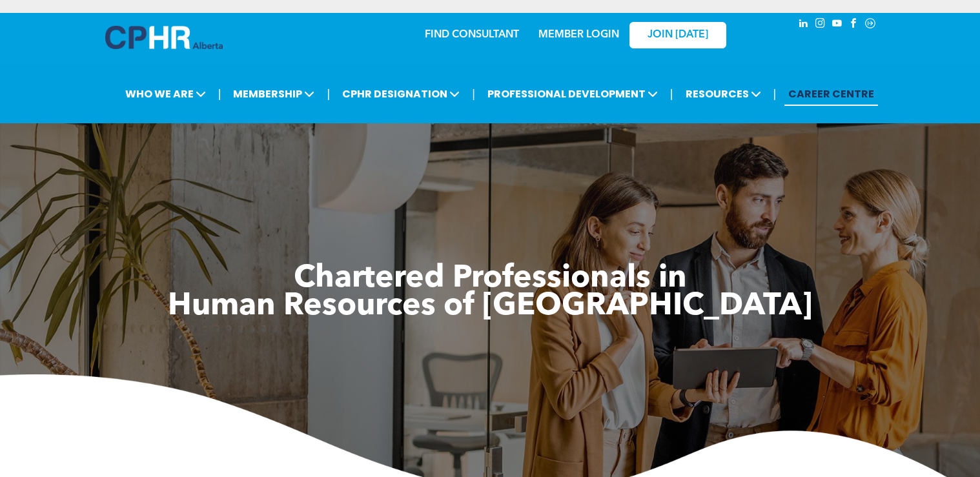 This screenshot has height=477, width=980. I want to click on a: linkedin, so click(803, 25).